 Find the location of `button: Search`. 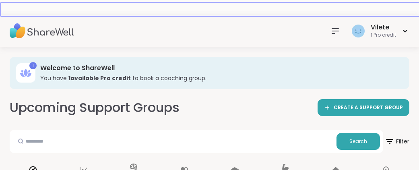

button: Search is located at coordinates (358, 141).